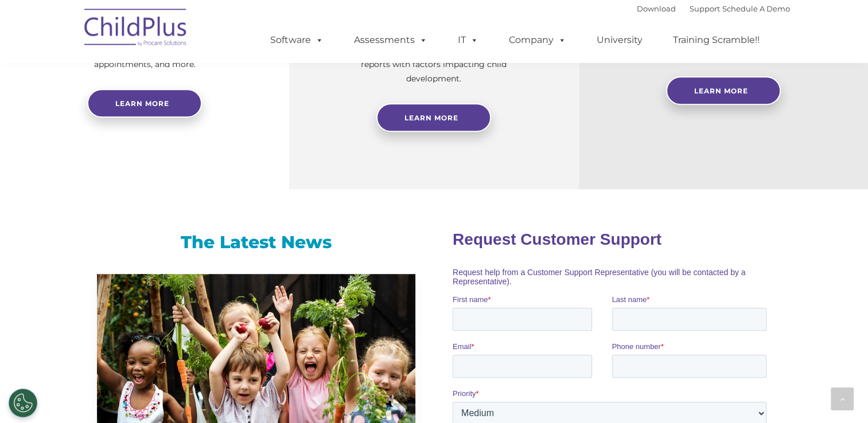 Image resolution: width=868 pixels, height=423 pixels. What do you see at coordinates (176, 80) in the screenshot?
I see `span: Last name` at bounding box center [176, 80].